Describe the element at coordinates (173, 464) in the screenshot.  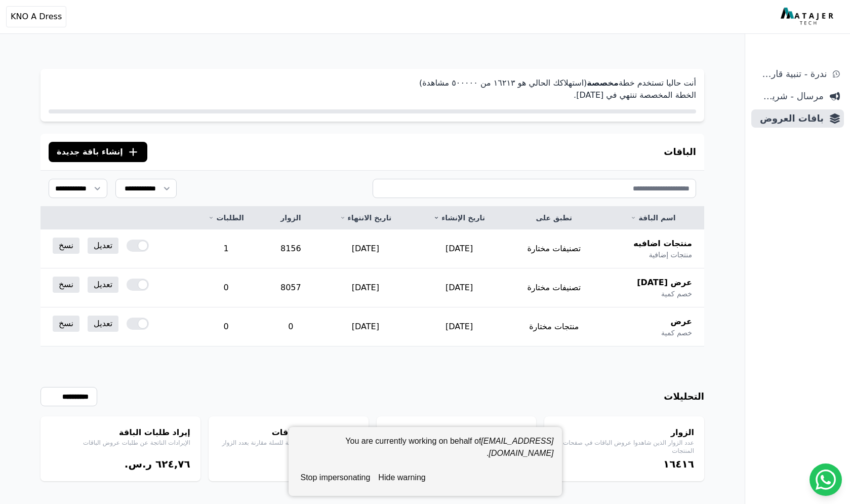
I see `bdi: ٦٢٤,٧٦` at that location.